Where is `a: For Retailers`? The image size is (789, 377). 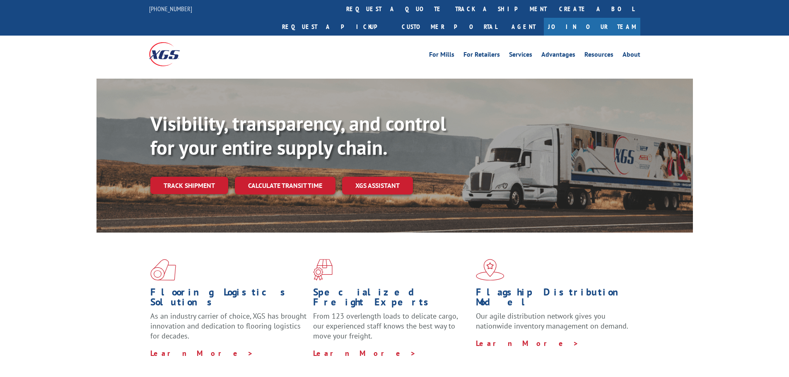 a: For Retailers is located at coordinates (482, 56).